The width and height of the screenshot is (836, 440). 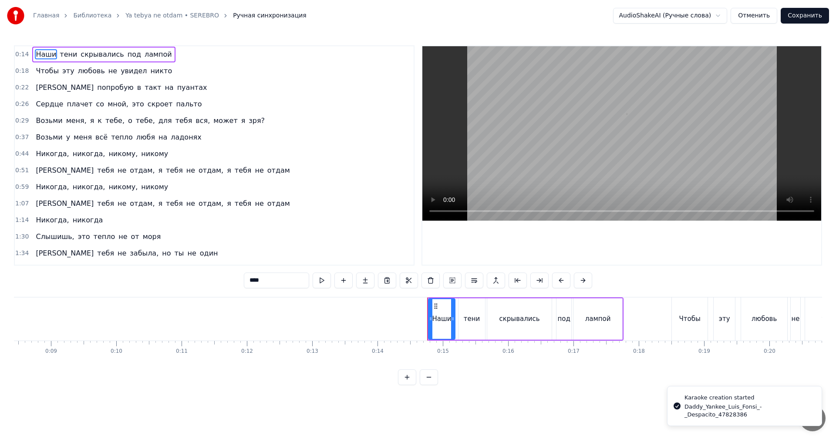 What do you see at coordinates (68, 71) in the screenshot?
I see `span: эту` at bounding box center [68, 71].